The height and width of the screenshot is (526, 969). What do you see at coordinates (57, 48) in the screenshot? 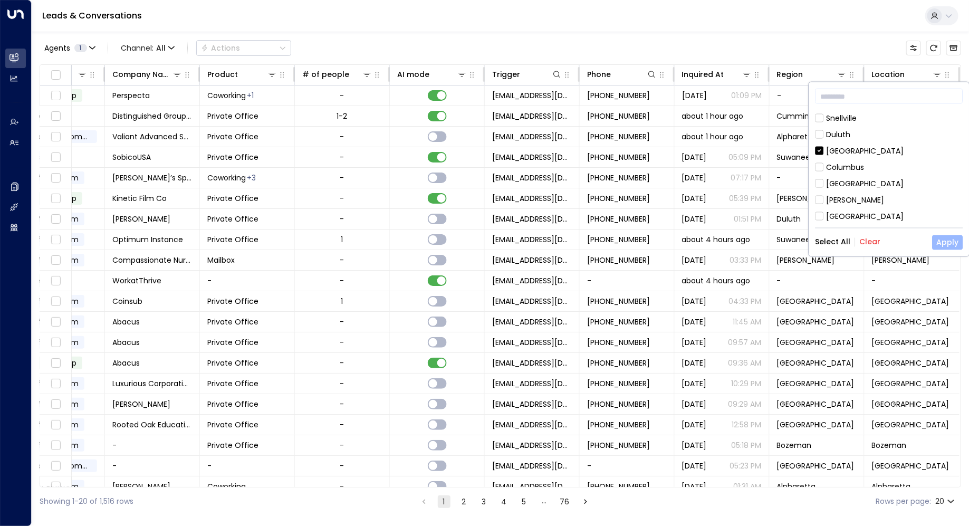
I see `span: Agents` at bounding box center [57, 48].